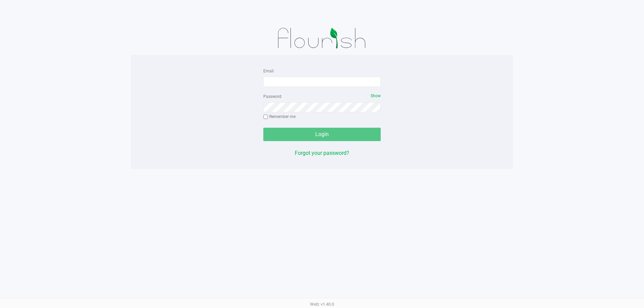 The image size is (644, 308). What do you see at coordinates (322, 154) in the screenshot?
I see `button: Forgot your password?` at bounding box center [322, 154].